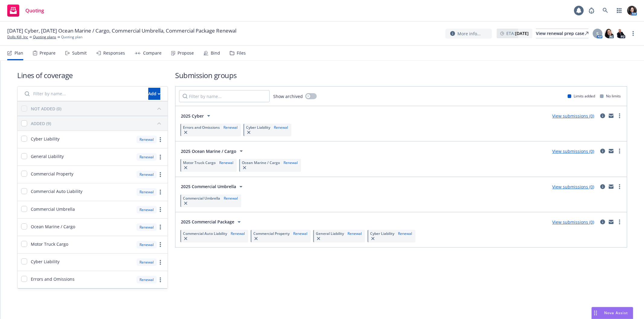 The image size is (644, 319). What do you see at coordinates (261, 163) in the screenshot?
I see `span: Ocean Marine / Cargo` at bounding box center [261, 163].